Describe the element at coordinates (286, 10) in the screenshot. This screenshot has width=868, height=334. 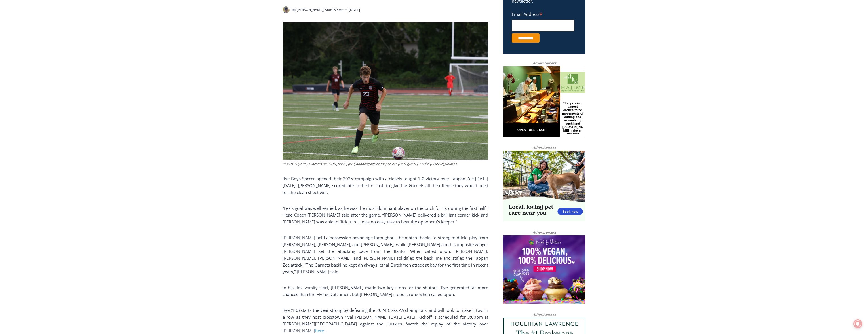
I see `img: (PHOTO: MyRye.com 2024 Head Intern, Editor and now Staff Writer Charlie Morris. Contributed.)Char...` at that location.